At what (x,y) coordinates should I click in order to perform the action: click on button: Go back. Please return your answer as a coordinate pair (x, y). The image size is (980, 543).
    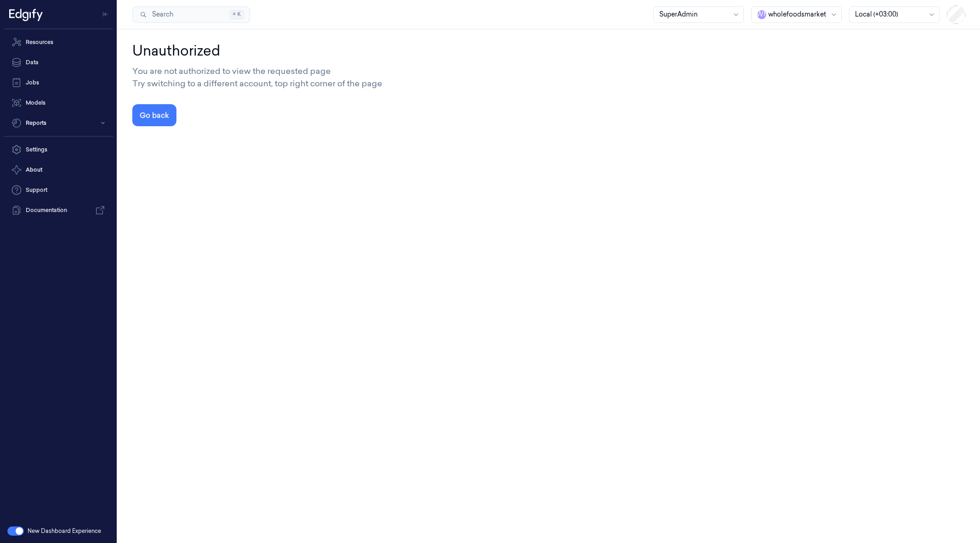
    Looking at the image, I should click on (154, 115).